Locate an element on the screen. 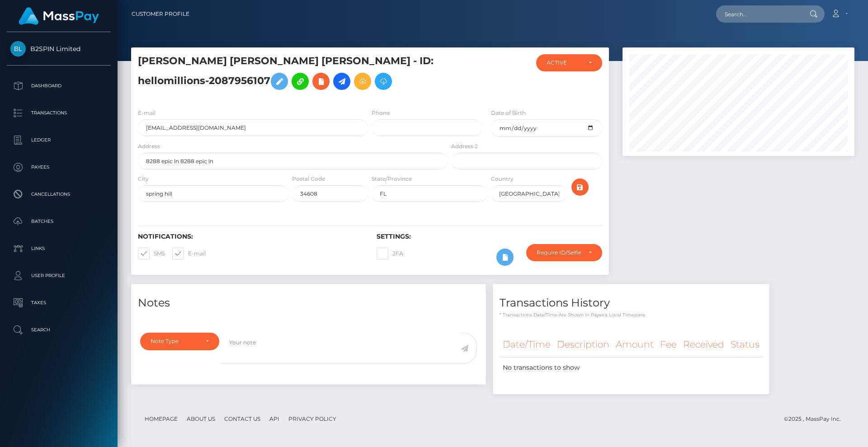 The height and width of the screenshot is (447, 868). h6: Settings: is located at coordinates (489, 236).